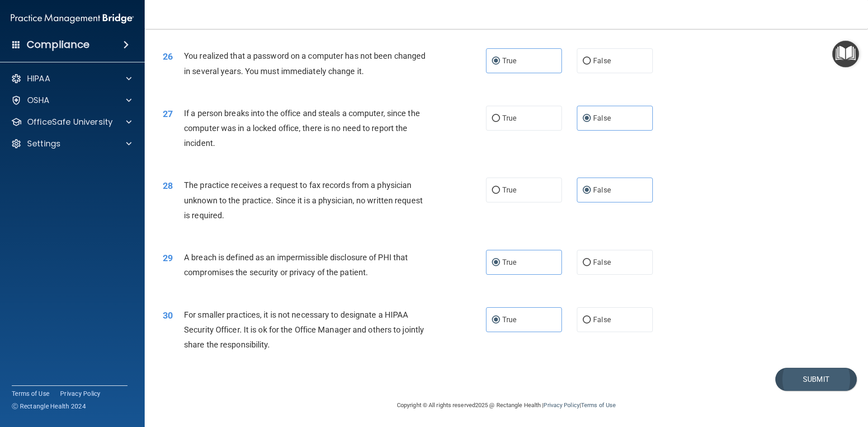 The image size is (868, 427). I want to click on button: Open Resource Center, so click(845, 54).